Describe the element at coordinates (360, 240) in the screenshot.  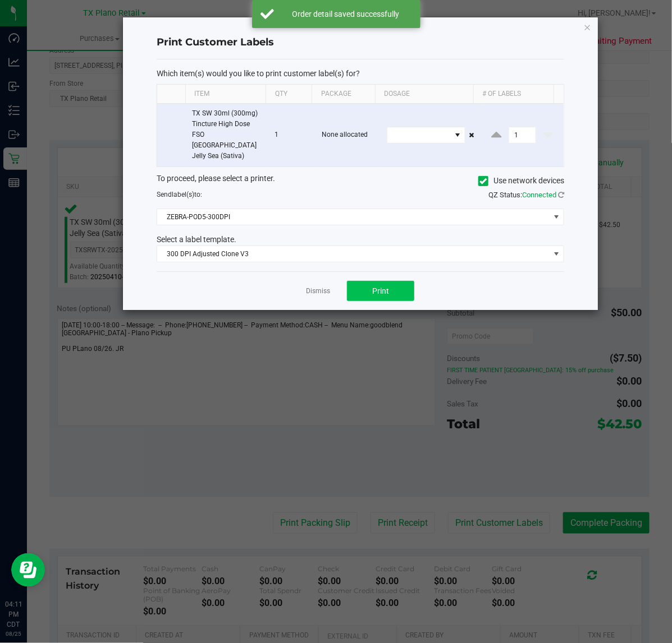
I see `div: Select a label template.` at that location.